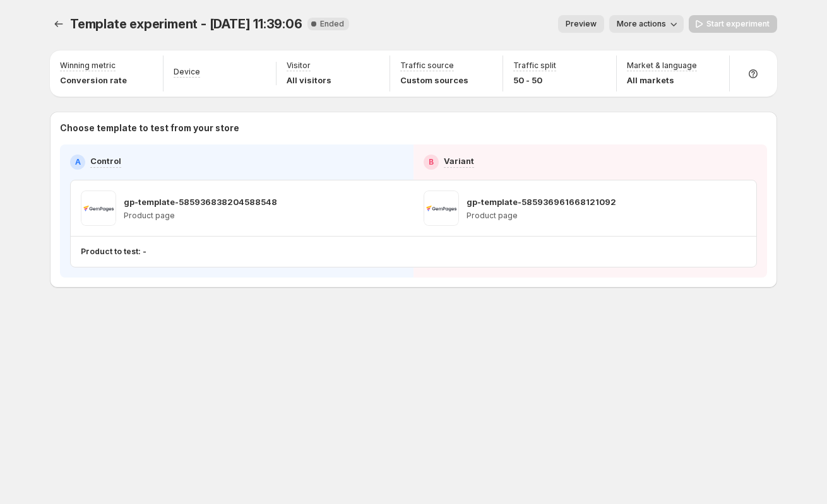 The height and width of the screenshot is (504, 827). Describe the element at coordinates (308, 80) in the screenshot. I see `p: All visitors` at that location.